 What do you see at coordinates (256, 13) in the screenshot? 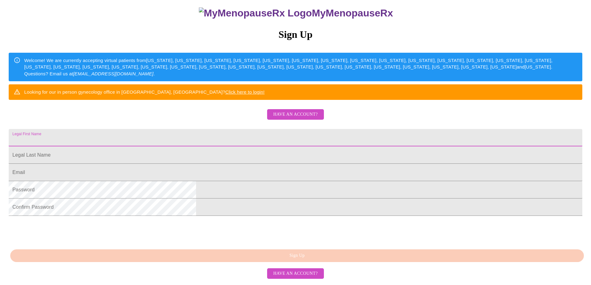
I see `img: MyMenopauseRx Logo` at bounding box center [256, 13].